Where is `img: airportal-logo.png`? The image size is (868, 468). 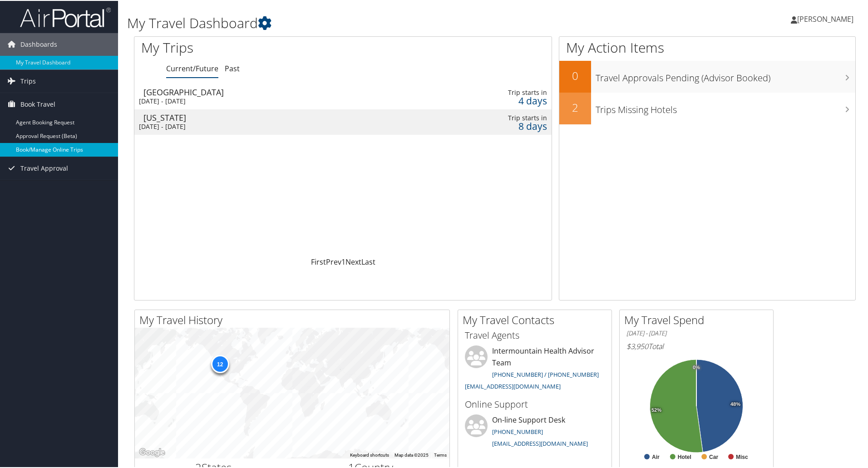
img: airportal-logo.png is located at coordinates (65, 17).